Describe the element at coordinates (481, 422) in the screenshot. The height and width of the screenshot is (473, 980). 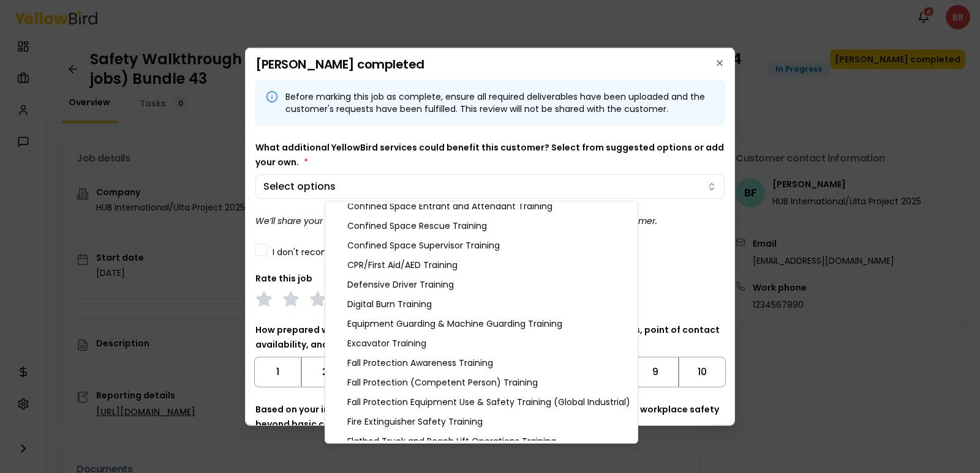
I see `div: Fire Extinguisher Safety Training` at that location.